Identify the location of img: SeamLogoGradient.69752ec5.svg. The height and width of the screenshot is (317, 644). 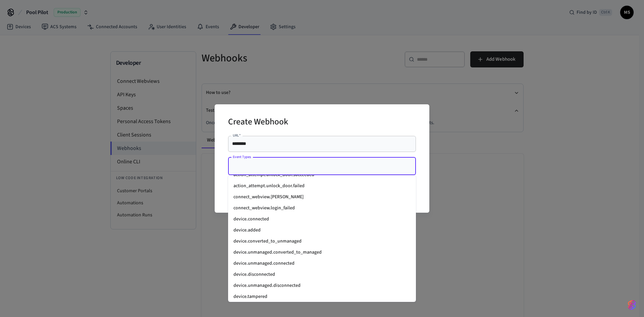
(632, 305).